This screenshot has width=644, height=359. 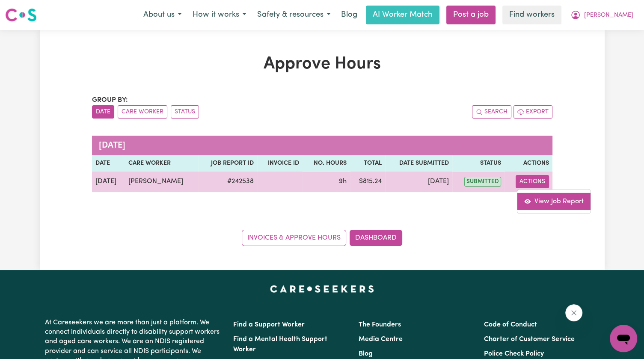 What do you see at coordinates (529, 339) in the screenshot?
I see `a: Charter of Customer Service` at bounding box center [529, 339].